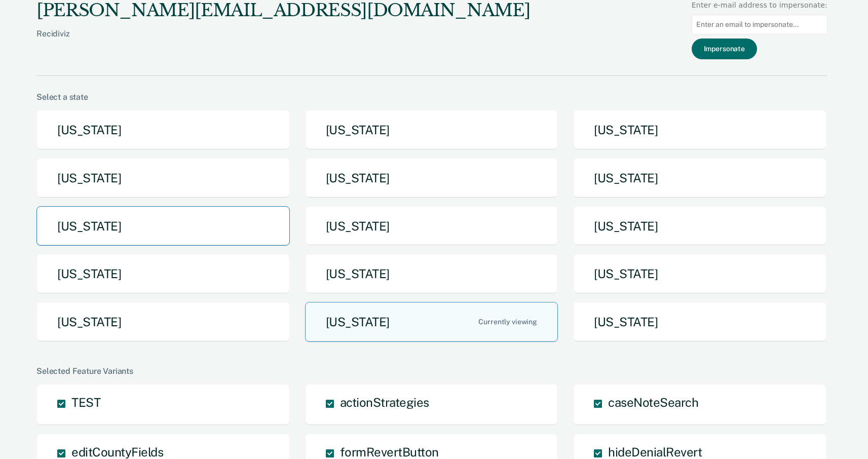 The image size is (868, 459). What do you see at coordinates (384, 402) in the screenshot?
I see `span: actionStrategies` at bounding box center [384, 402].